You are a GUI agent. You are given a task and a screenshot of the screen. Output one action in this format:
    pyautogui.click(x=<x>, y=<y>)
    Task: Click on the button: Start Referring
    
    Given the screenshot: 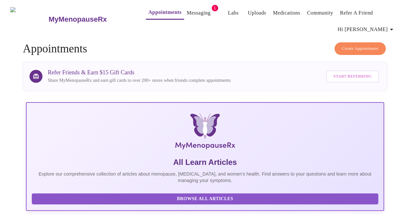 What is the action you would take?
    pyautogui.click(x=352, y=76)
    